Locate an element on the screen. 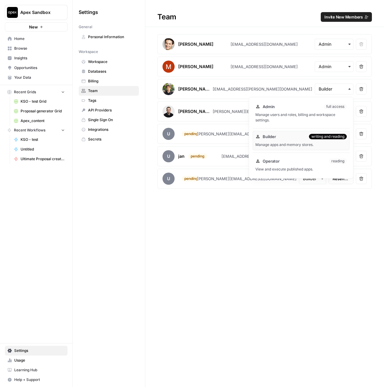 This screenshot has height=387, width=384. a: Billing is located at coordinates (109, 81).